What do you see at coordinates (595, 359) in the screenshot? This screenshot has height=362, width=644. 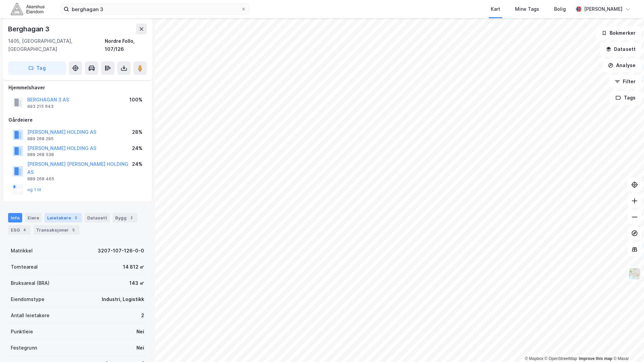 I see `a: Improve this map` at bounding box center [595, 359].